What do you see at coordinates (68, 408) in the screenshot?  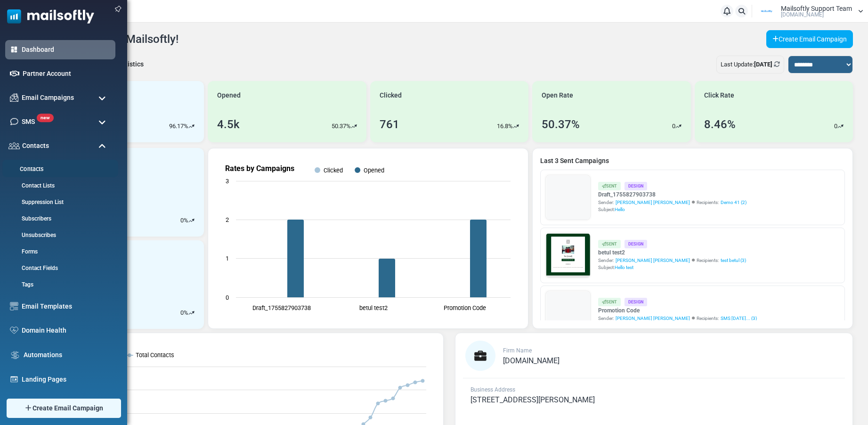 I see `span: Create Email Campaign` at bounding box center [68, 408].